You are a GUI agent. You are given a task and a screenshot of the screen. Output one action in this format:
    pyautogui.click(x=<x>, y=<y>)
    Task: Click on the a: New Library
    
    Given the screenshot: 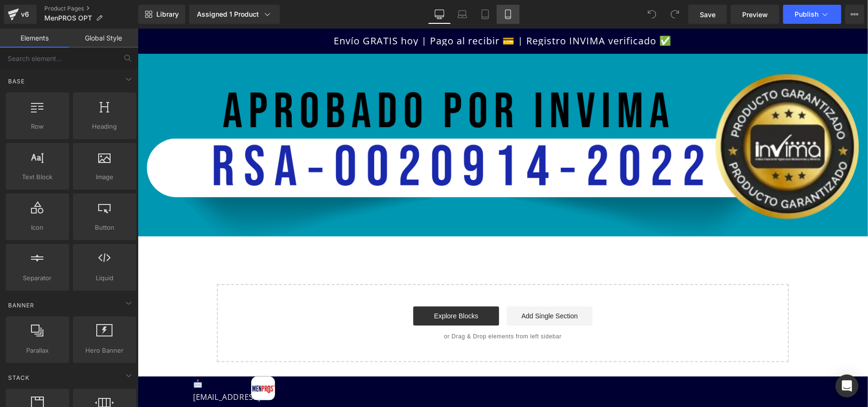 What is the action you would take?
    pyautogui.click(x=161, y=14)
    